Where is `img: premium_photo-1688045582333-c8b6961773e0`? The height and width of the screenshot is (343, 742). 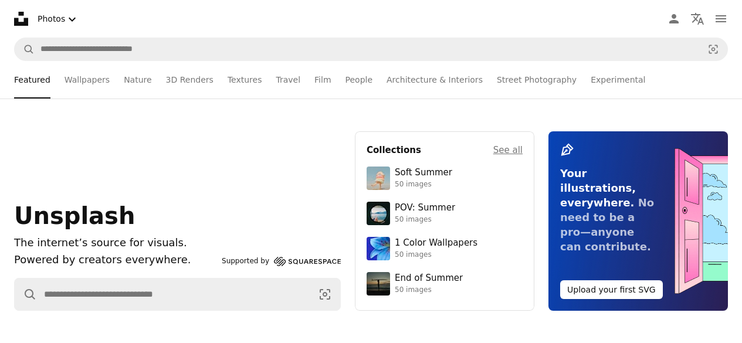 img: premium_photo-1688045582333-c8b6961773e0 is located at coordinates (379, 249).